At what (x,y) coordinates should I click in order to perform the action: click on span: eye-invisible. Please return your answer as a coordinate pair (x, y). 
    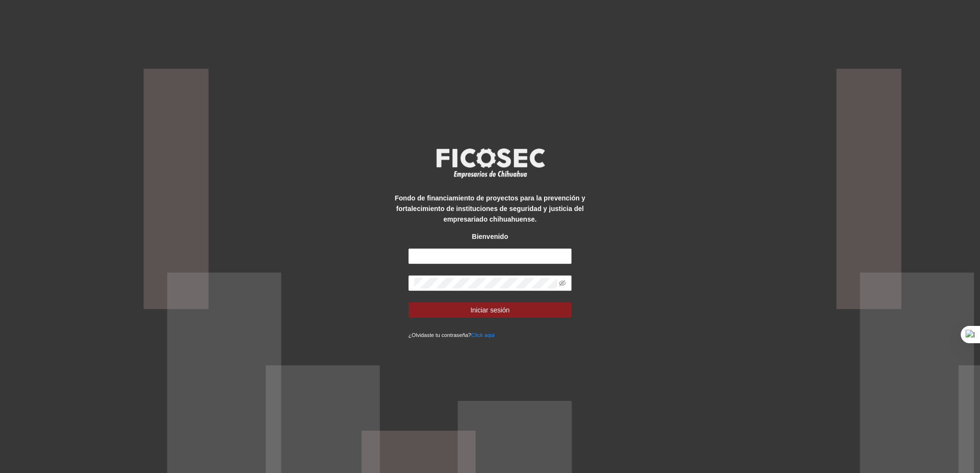
    Looking at the image, I should click on (562, 283).